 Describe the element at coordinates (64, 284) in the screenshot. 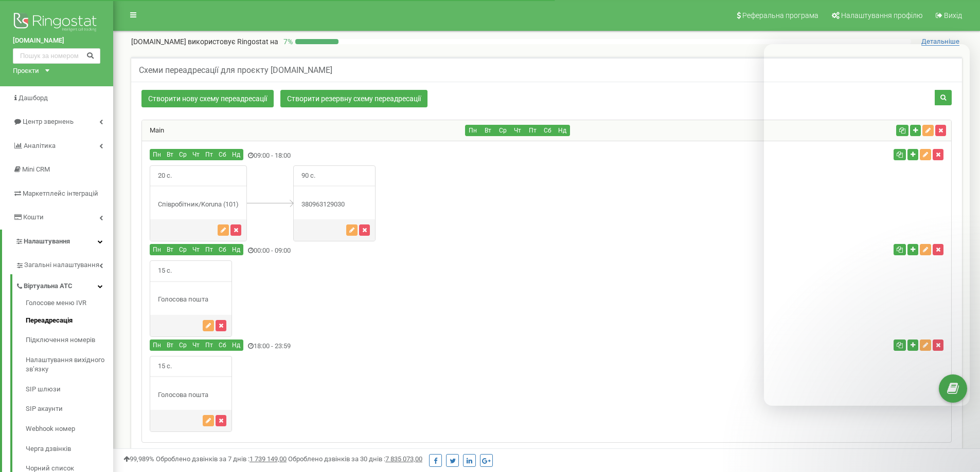

I see `a: Віртуальна АТС` at that location.